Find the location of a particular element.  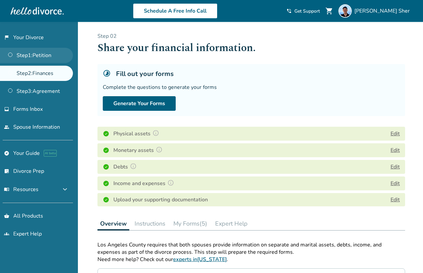

a: Schedule A Free Info Call is located at coordinates (175, 11).